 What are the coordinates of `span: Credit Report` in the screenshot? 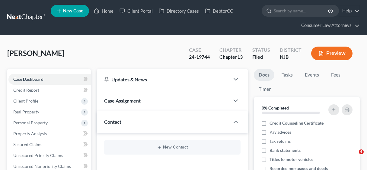 It's located at (26, 90).